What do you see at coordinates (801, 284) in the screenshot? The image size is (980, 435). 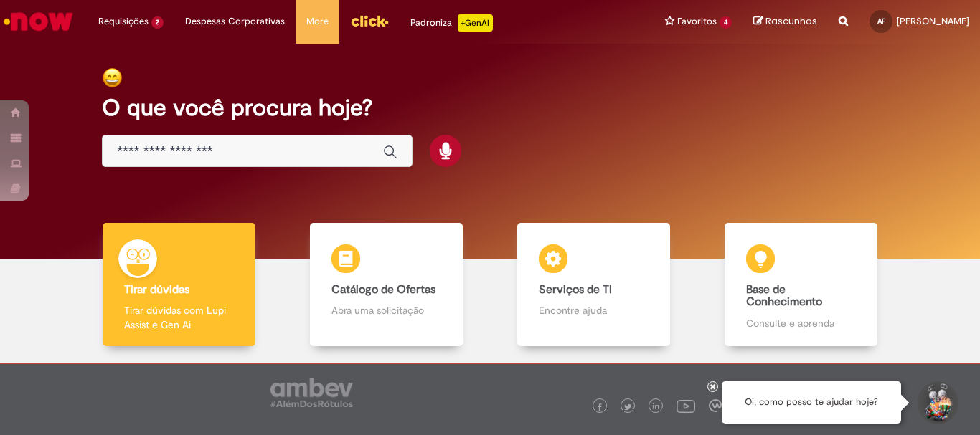 I see `a: Base de Conhecimento Consulte e aprenda` at bounding box center [801, 284].